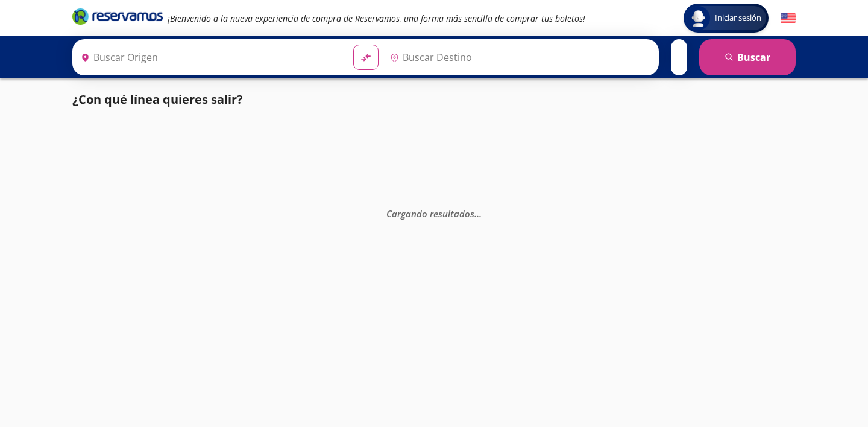 The image size is (868, 427). What do you see at coordinates (117, 16) in the screenshot?
I see `i: Brand Logo` at bounding box center [117, 16].